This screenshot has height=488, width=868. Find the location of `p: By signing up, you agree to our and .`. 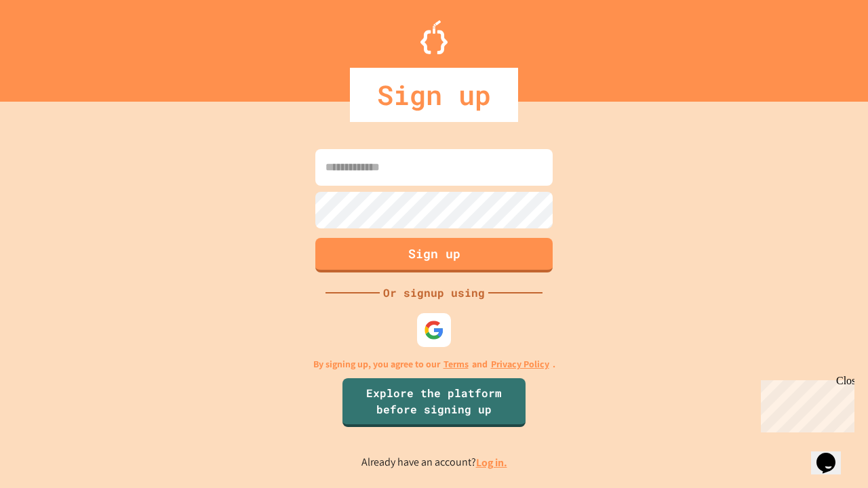

p: By signing up, you agree to our and . is located at coordinates (434, 364).